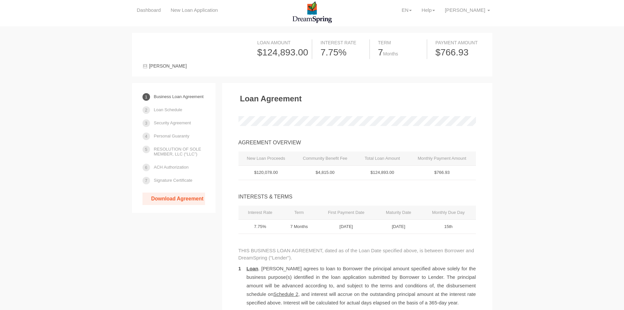 The width and height of the screenshot is (624, 310). What do you see at coordinates (180, 151) in the screenshot?
I see `a: RESOLUTION OF SOLE MEMBER, LLC (“LLC”)` at bounding box center [180, 151].